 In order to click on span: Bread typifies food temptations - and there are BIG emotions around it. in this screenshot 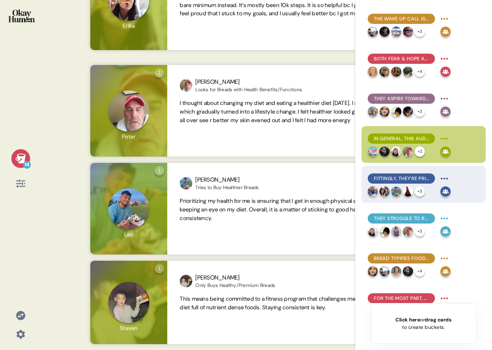, I will do `click(402, 258)`.